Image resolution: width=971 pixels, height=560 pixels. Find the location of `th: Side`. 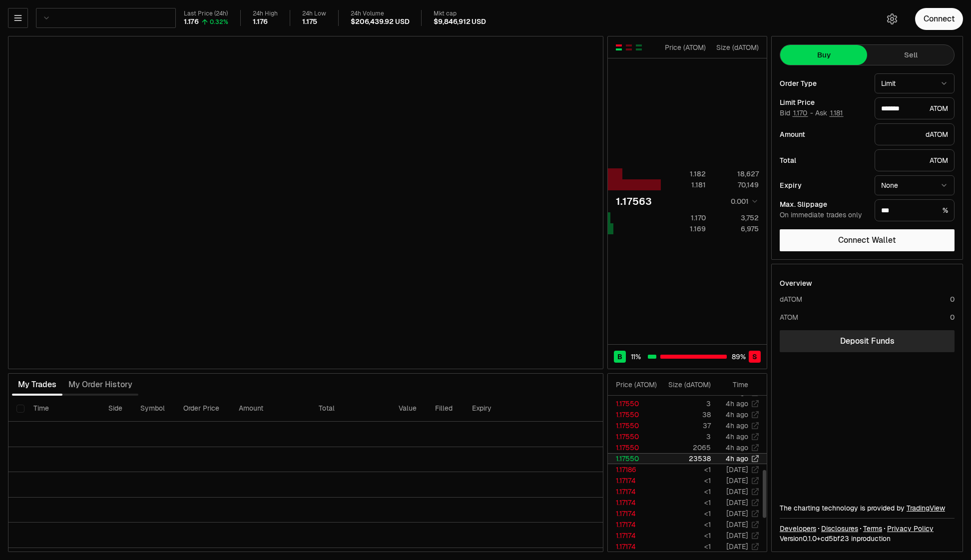

th: Side is located at coordinates (117, 409).